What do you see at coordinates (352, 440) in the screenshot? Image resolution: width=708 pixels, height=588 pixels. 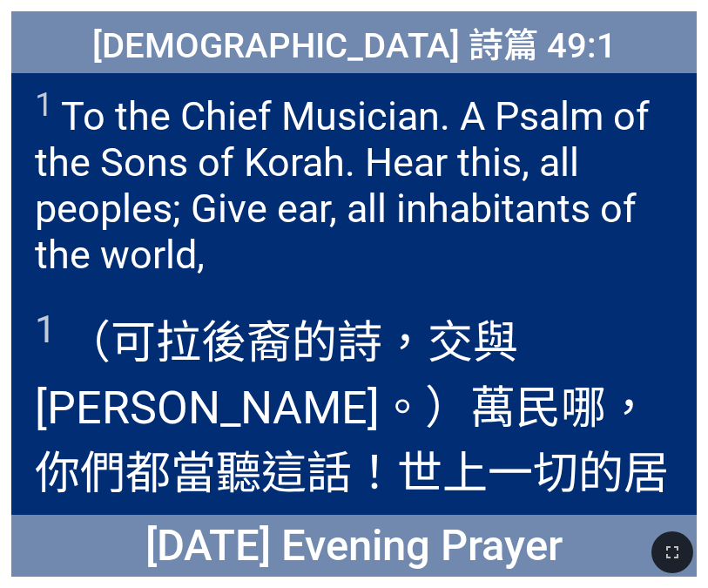 I see `wh1121: 的詩` at bounding box center [352, 440].